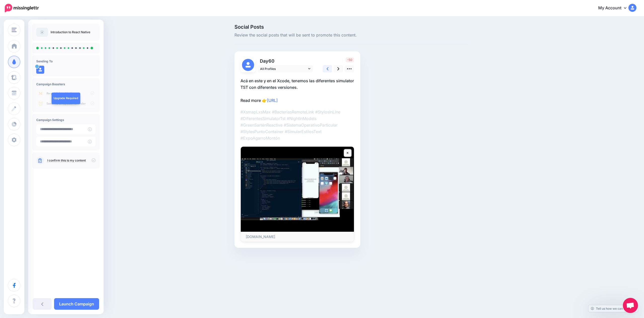  Describe the element at coordinates (66, 120) in the screenshot. I see `h4: Campaign Settings` at that location.